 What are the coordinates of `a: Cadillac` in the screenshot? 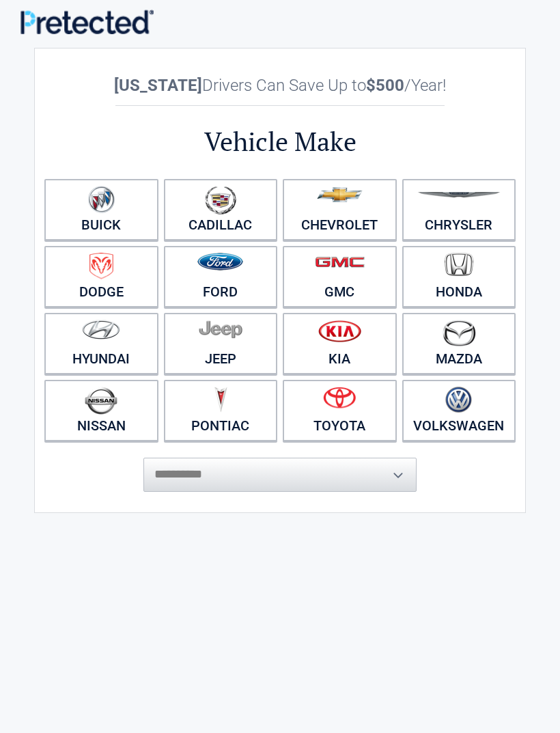 It's located at (220, 209).